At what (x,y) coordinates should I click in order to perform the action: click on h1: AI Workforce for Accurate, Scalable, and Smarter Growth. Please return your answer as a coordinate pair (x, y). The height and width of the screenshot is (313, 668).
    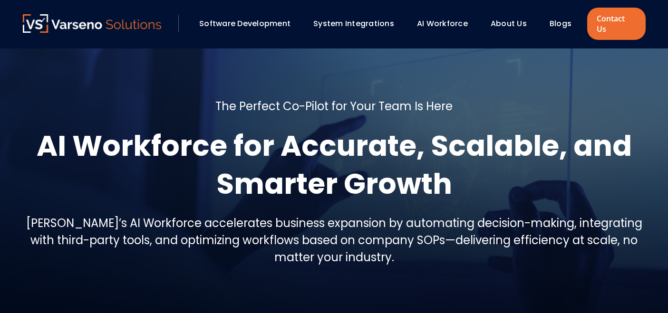
    Looking at the image, I should click on (334, 165).